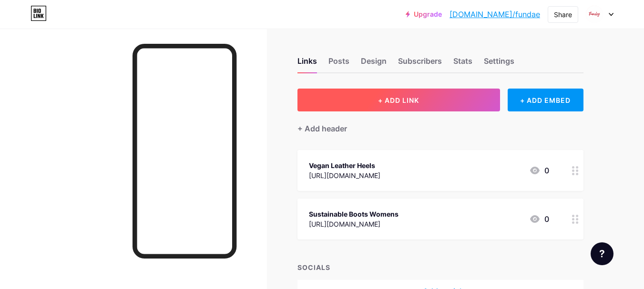  Describe the element at coordinates (463, 64) in the screenshot. I see `div: Stats` at that location.